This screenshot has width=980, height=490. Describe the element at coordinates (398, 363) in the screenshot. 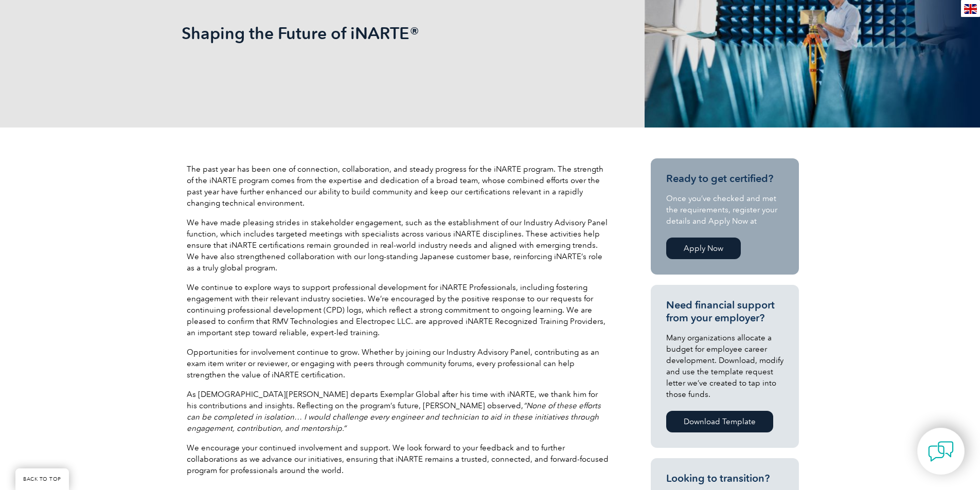

I see `p: Opportunities for involvement continue to grow. Whether by joining our Industry Advisory Panel, c...` at that location.